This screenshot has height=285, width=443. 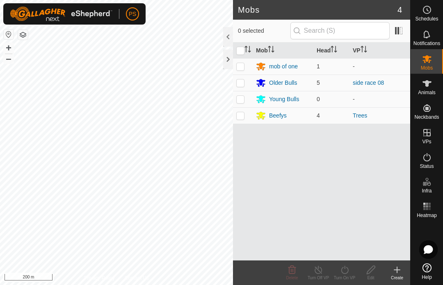 What do you see at coordinates (426, 272) in the screenshot?
I see `a: Help` at bounding box center [426, 272].